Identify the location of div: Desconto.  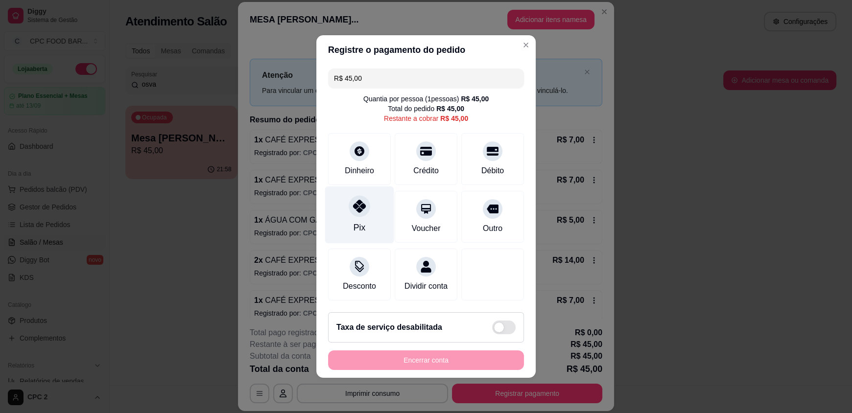
(359, 286).